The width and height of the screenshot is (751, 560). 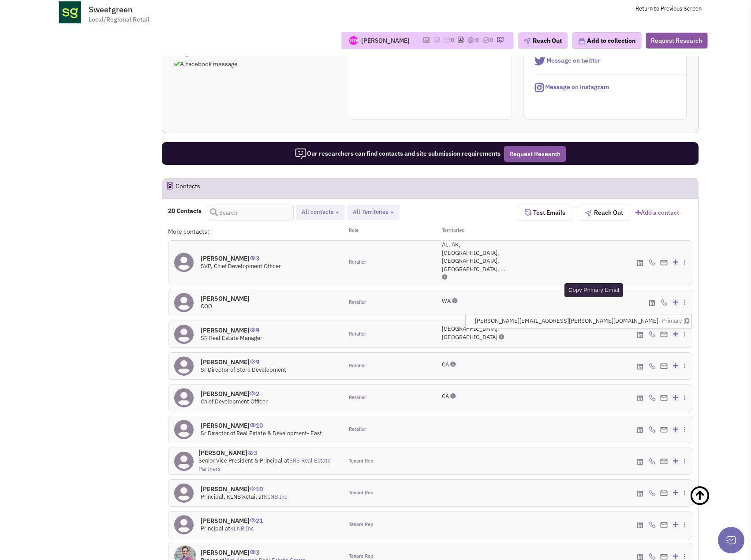 I want to click on p: A Facebook message, so click(x=256, y=64).